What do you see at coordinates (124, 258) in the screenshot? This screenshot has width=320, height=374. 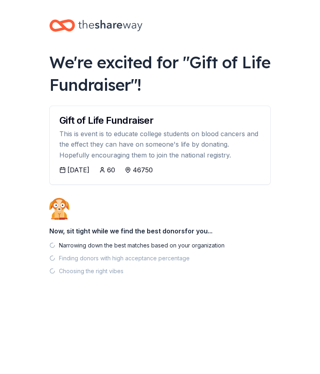 I see `div: Finding donors with high acceptance percentage` at bounding box center [124, 258].